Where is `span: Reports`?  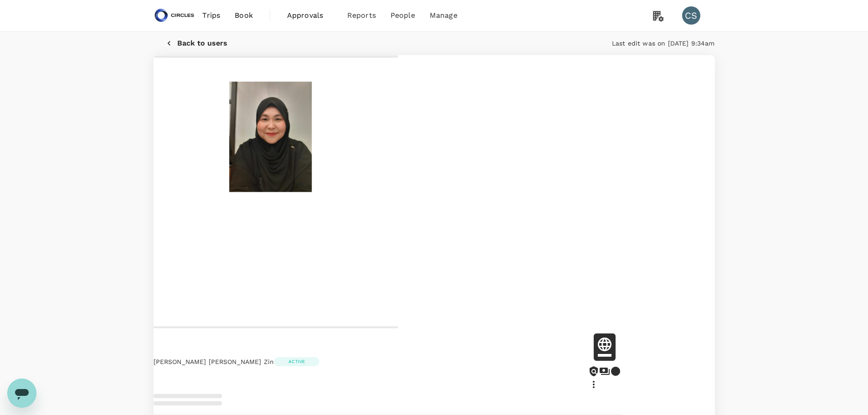
span: Reports is located at coordinates (361, 16).